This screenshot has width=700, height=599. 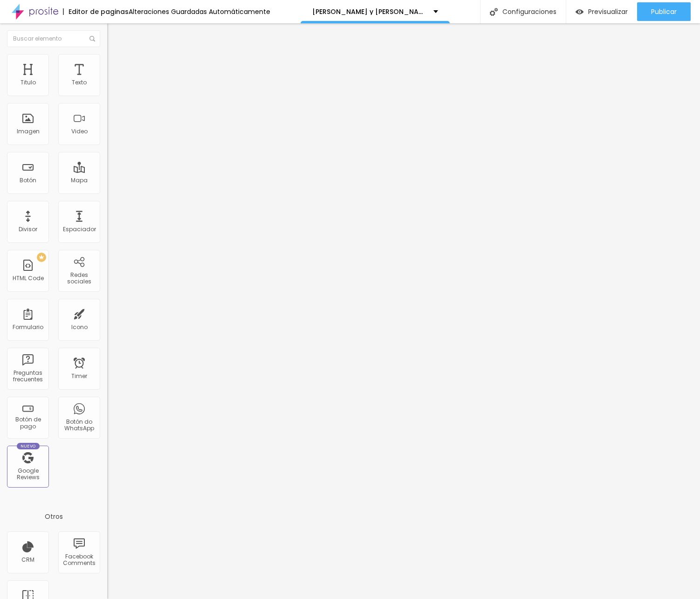 I want to click on div: Titulo, so click(x=28, y=82).